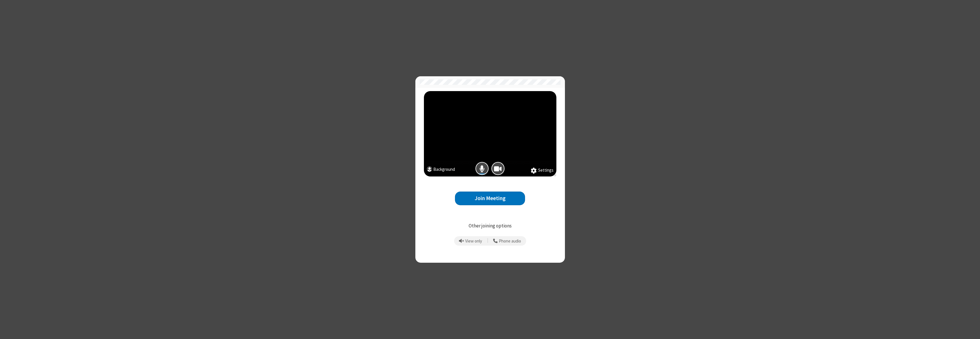 Image resolution: width=980 pixels, height=339 pixels. I want to click on button: Prevent echo when there is already an active mic and speaker in the room., so click(471, 241).